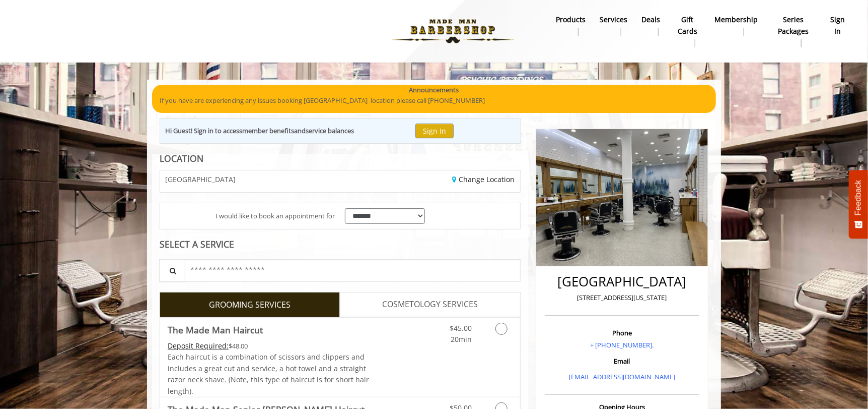 This screenshot has height=409, width=868. Describe the element at coordinates (249, 305) in the screenshot. I see `span: GROOMING SERVICES` at that location.